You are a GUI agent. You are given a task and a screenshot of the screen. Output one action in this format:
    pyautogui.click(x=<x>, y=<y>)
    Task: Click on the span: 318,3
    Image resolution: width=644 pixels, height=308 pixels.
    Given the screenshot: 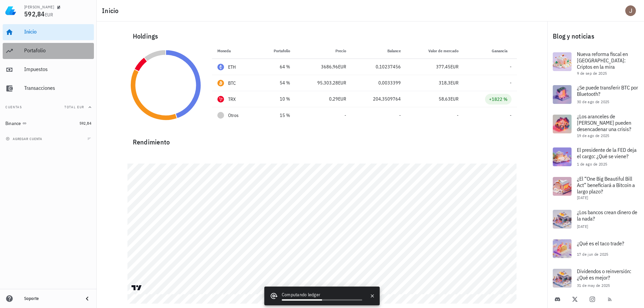 What is the action you would take?
    pyautogui.click(x=444, y=83)
    